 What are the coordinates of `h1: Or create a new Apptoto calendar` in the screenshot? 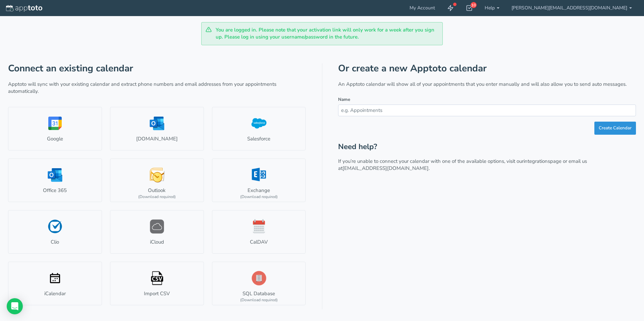 It's located at (487, 68).